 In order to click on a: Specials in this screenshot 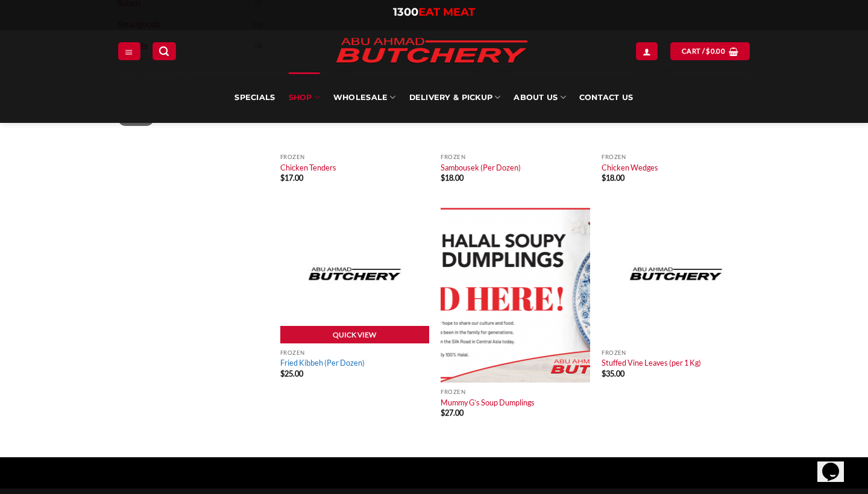, I will do `click(255, 98)`.